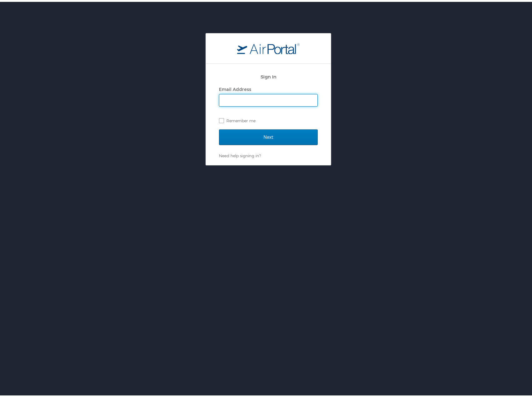 Image resolution: width=532 pixels, height=397 pixels. What do you see at coordinates (268, 47) in the screenshot?
I see `img: logo` at bounding box center [268, 47].